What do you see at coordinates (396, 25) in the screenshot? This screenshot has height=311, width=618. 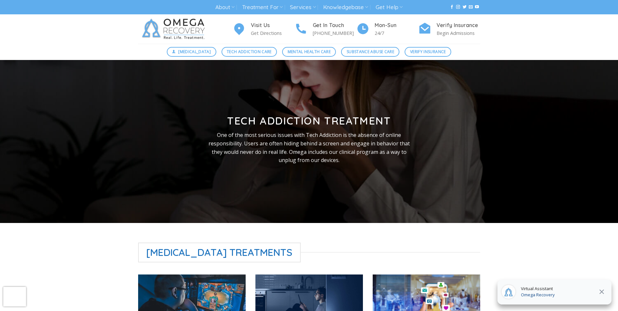 I see `h4: Mon-Sun` at bounding box center [396, 25].